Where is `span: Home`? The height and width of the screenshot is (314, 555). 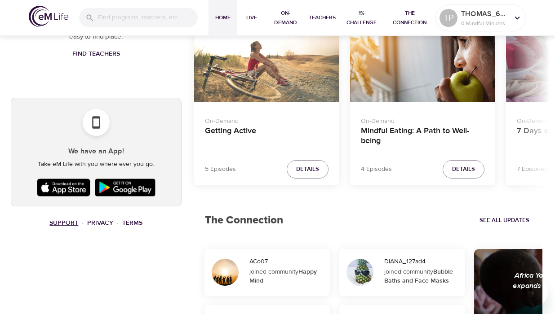
span: Home is located at coordinates (223, 18).